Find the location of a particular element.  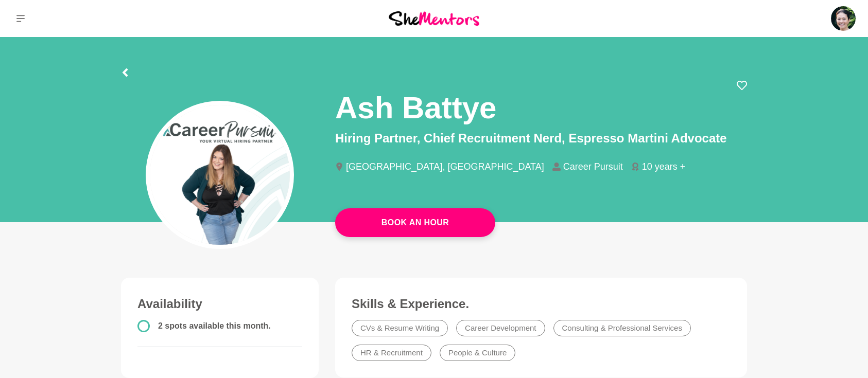

h1: Ash Battye is located at coordinates (415, 108).